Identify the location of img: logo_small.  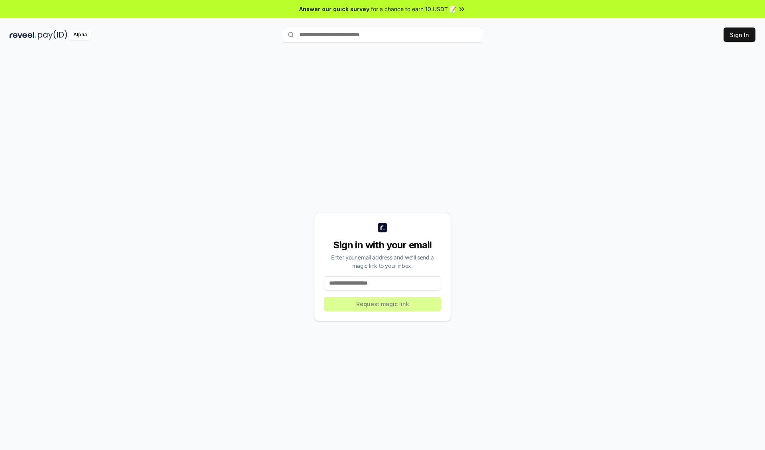
(382, 227).